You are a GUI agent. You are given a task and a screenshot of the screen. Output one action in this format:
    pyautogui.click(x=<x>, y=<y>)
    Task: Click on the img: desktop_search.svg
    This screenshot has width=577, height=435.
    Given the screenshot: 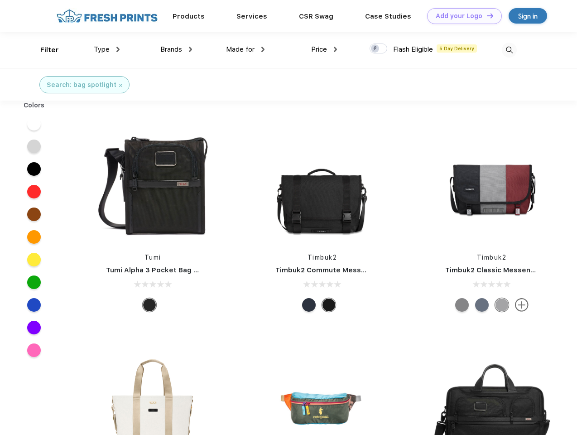 What is the action you would take?
    pyautogui.click(x=509, y=50)
    